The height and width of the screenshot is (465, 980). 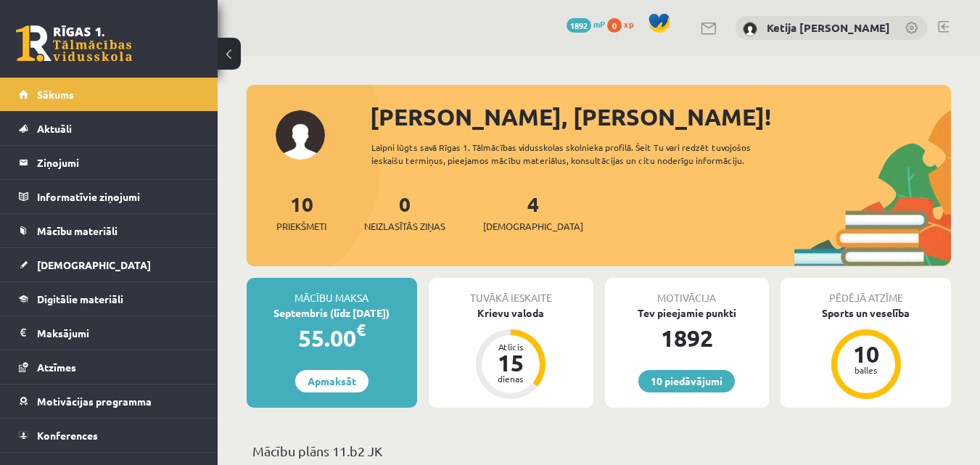 I want to click on a: Krievu valoda Atlicis 15 dienas, so click(x=511, y=353).